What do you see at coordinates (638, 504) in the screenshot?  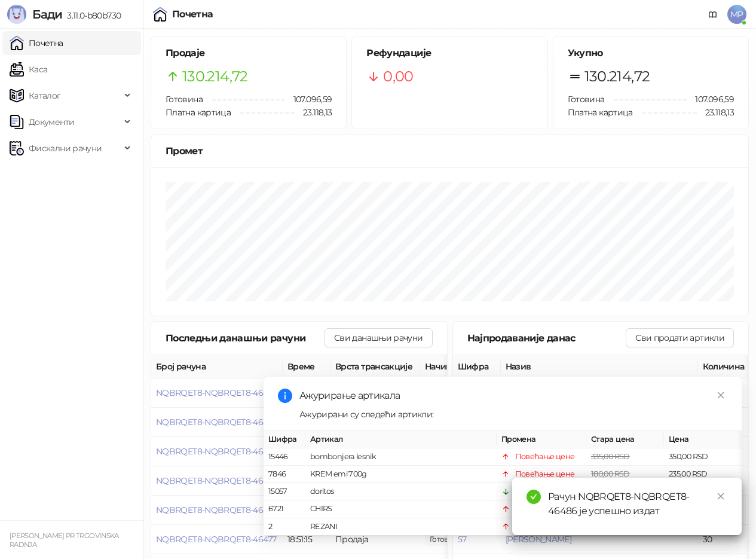 I see `div: Рачун NQBRQET8-NQBRQET8-46486 је успешно издат` at bounding box center [638, 504].